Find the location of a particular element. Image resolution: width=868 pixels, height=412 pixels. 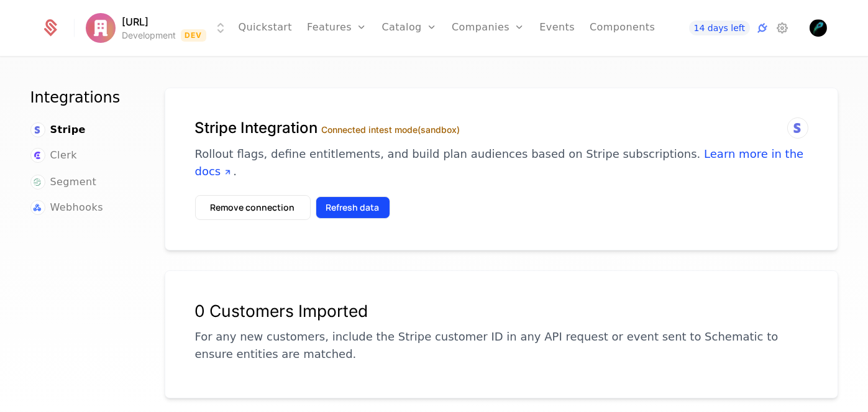

div: Development is located at coordinates (149, 36).